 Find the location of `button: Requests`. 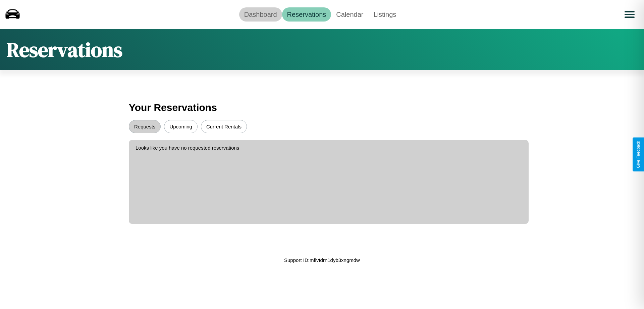

button: Requests is located at coordinates (144, 126).